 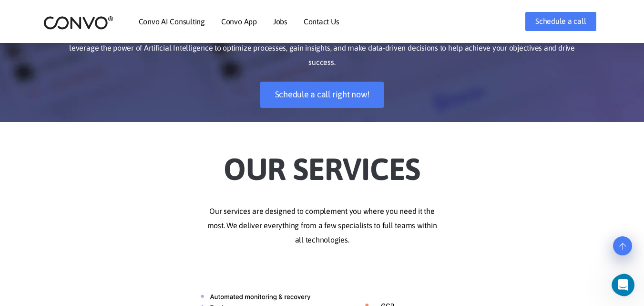 I want to click on h2: Our Services, so click(x=322, y=163).